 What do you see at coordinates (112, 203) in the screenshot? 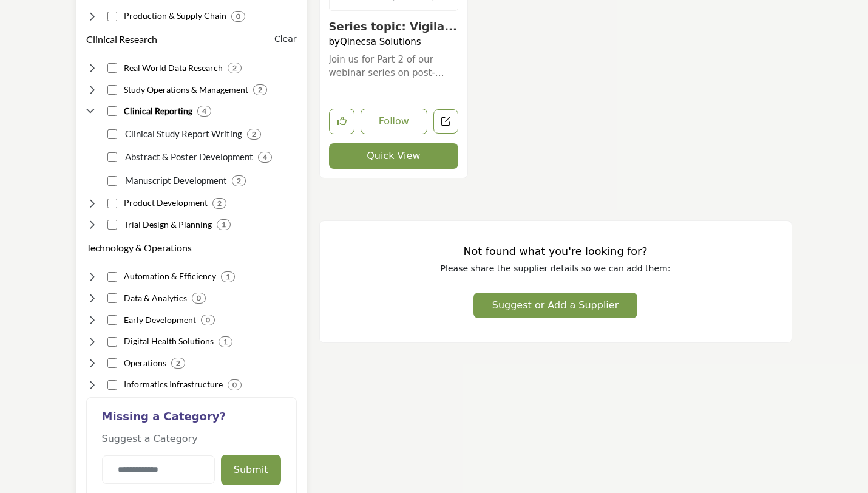
I see `input: Select Product Development checkbox` at bounding box center [112, 203].